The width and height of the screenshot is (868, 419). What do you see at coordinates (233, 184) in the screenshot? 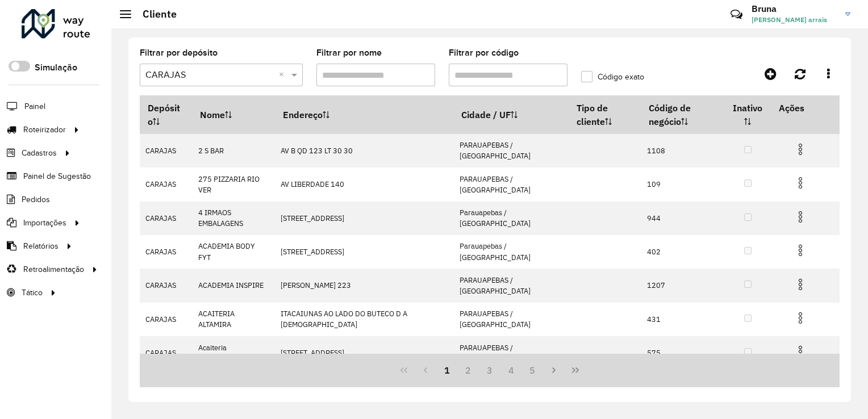
I see `td: 275 PIZZARIA RIO VER` at bounding box center [233, 184].